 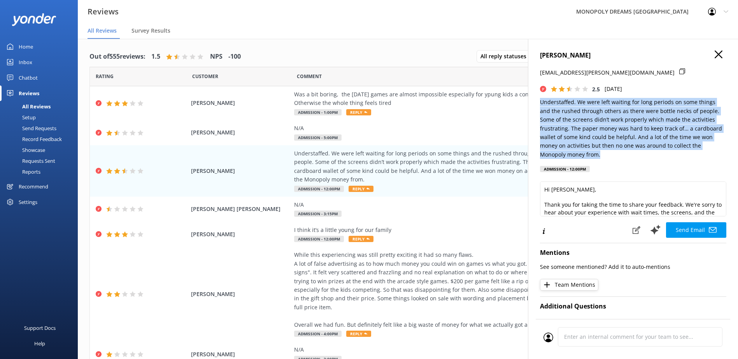 I want to click on div: While this experiencing was still pretty exciting it had so many flaws. A lot of false advertisin..., so click(x=471, y=290).